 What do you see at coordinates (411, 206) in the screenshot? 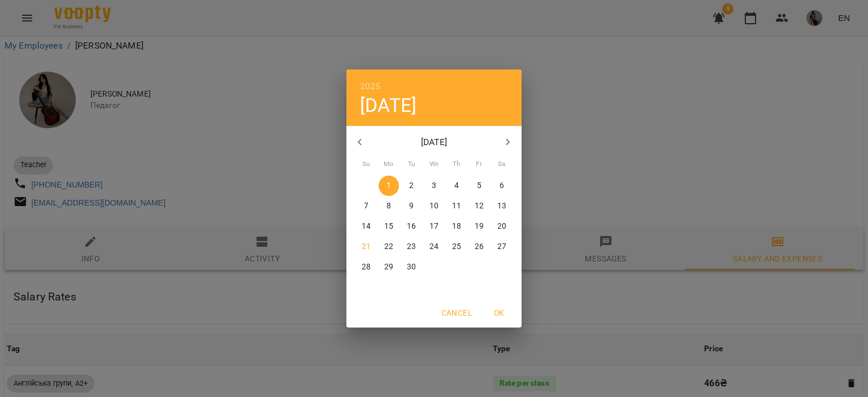
I see `p: 9` at bounding box center [411, 206].